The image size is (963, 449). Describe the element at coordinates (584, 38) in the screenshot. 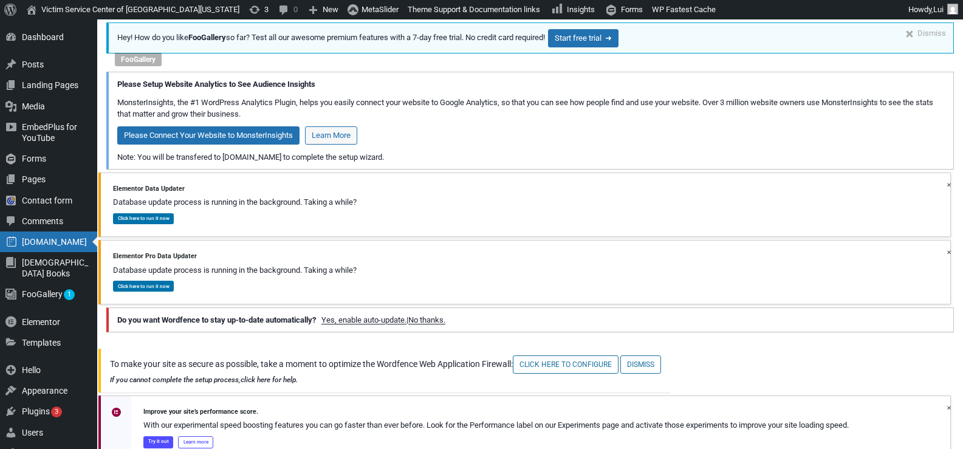

I see `a: Start free trial ➜` at that location.